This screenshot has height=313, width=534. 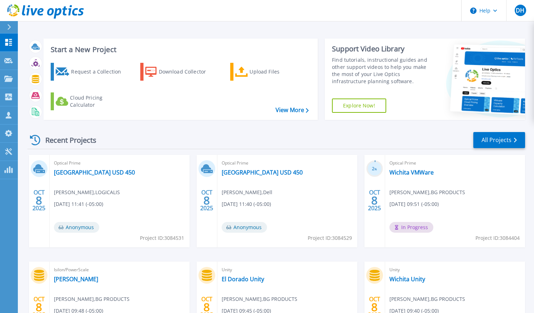 I want to click on span: DH, so click(x=520, y=10).